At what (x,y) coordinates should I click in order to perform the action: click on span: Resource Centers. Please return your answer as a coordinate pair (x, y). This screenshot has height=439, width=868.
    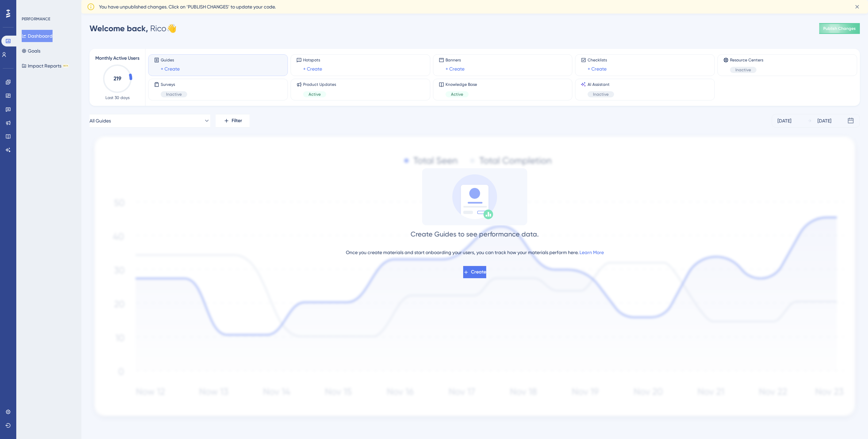
    Looking at the image, I should click on (747, 60).